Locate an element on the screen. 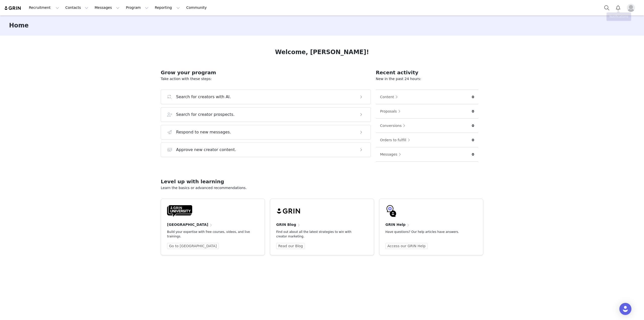  button: Reporting is located at coordinates (168, 7).